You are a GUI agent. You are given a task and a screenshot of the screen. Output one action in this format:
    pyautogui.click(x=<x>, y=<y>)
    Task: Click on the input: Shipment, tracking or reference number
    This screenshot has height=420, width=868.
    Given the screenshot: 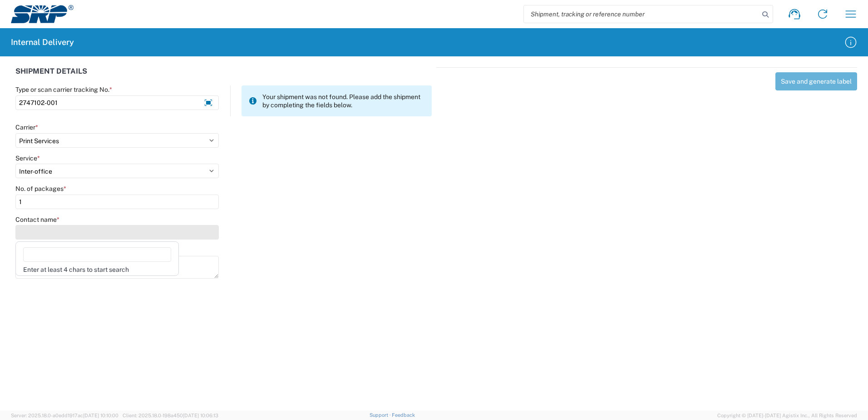 What is the action you would take?
    pyautogui.click(x=641, y=14)
    